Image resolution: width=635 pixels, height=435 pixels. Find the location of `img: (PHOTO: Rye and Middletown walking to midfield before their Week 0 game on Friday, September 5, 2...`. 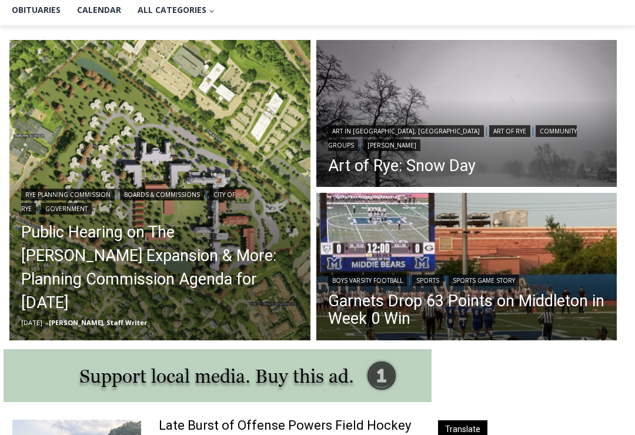

img: (PHOTO: Rye and Middletown walking to midfield before their Week 0 game on Friday, September 5, 2... is located at coordinates (467, 269).